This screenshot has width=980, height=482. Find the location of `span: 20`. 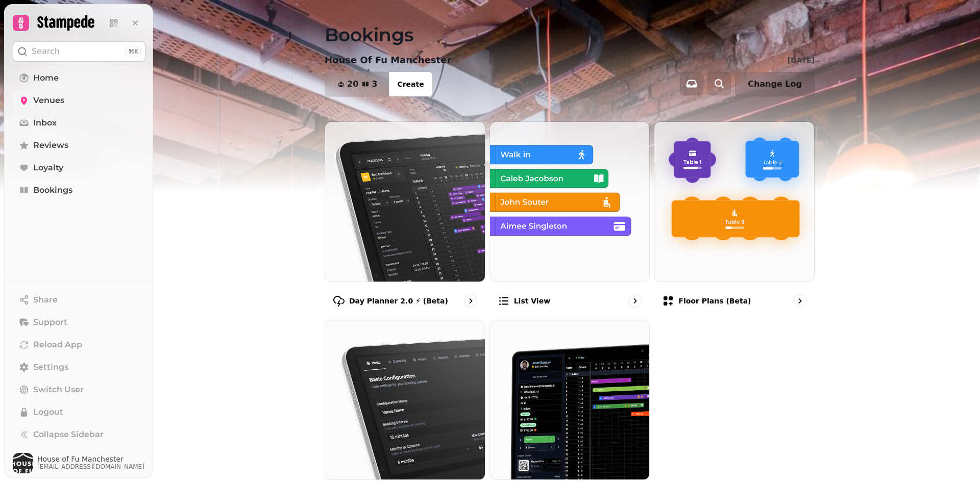

span: 20 is located at coordinates (353, 84).